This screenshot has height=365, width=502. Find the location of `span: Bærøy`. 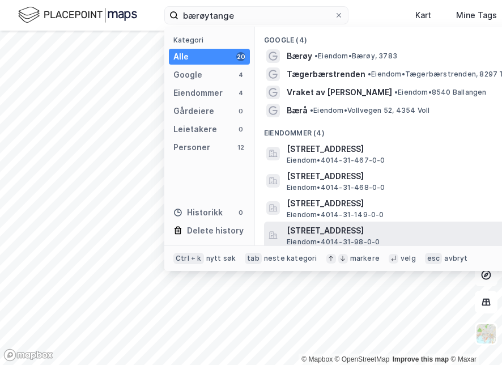

span: Bærøy is located at coordinates (299, 56).